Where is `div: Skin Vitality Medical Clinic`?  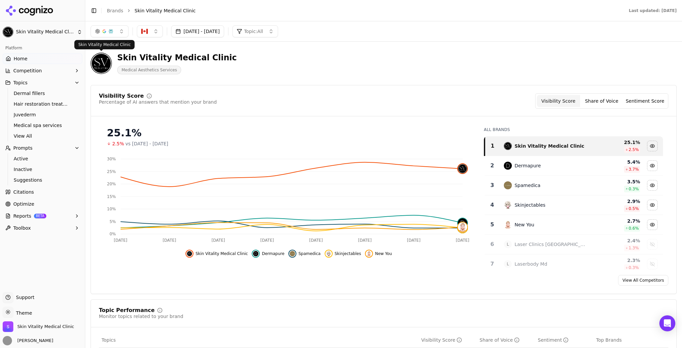
div: Skin Vitality Medical Clinic is located at coordinates (549, 146).